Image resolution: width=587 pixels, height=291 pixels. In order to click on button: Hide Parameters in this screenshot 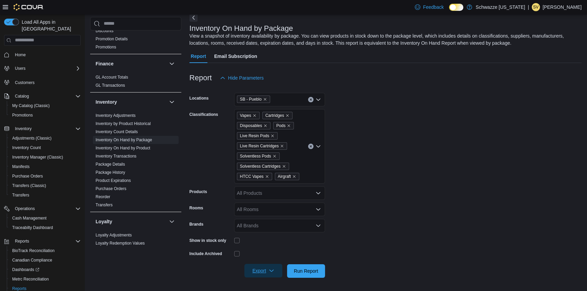, I will do `click(242, 78)`.